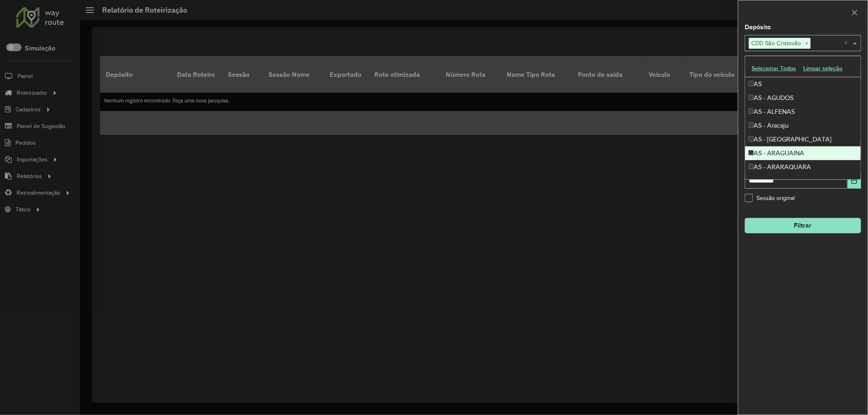 The image size is (868, 415). What do you see at coordinates (802, 98) in the screenshot?
I see `div: AS - AGUDOS` at bounding box center [802, 98].